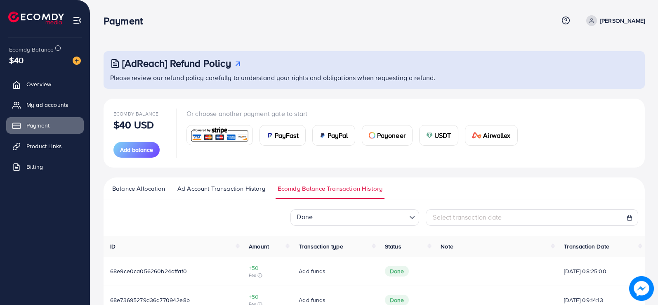 Image resolution: width=658 pixels, height=305 pixels. What do you see at coordinates (44, 146) in the screenshot?
I see `span: Product Links` at bounding box center [44, 146].